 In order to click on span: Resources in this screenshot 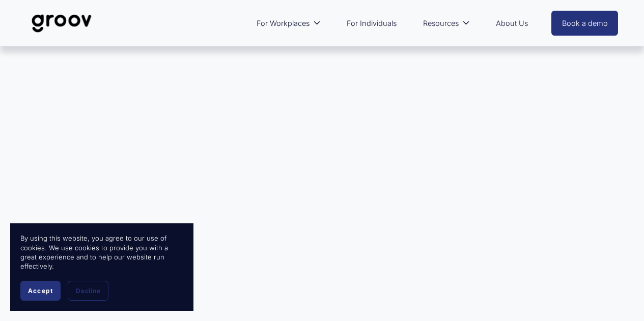, I will do `click(441, 24)`.